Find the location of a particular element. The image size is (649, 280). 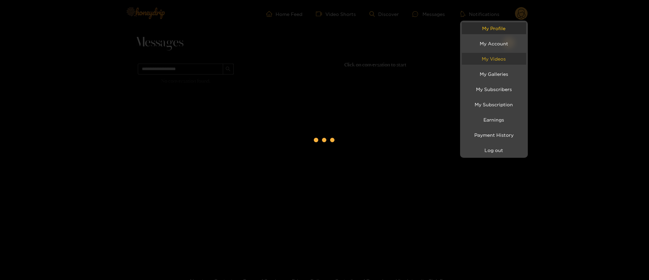

a: My Videos is located at coordinates (494, 59).